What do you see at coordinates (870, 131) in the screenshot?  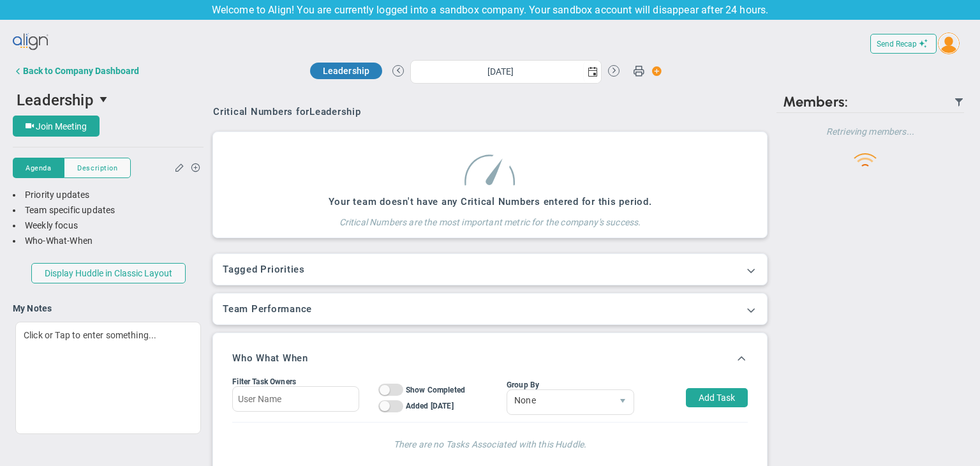 I see `h4: Retrieving members...` at bounding box center [870, 131].